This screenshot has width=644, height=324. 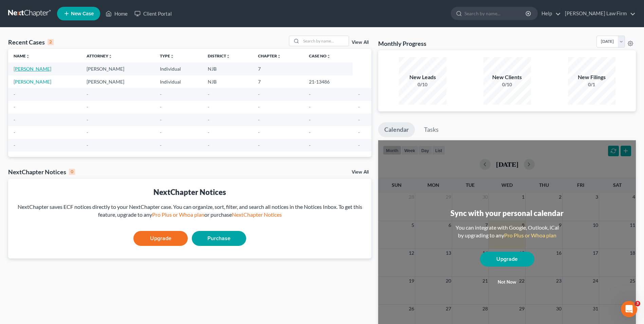 I want to click on div: NextChapter saves ECF notices directly to your NextChapter case. You can organize, sort, filter, ..., so click(x=190, y=211).